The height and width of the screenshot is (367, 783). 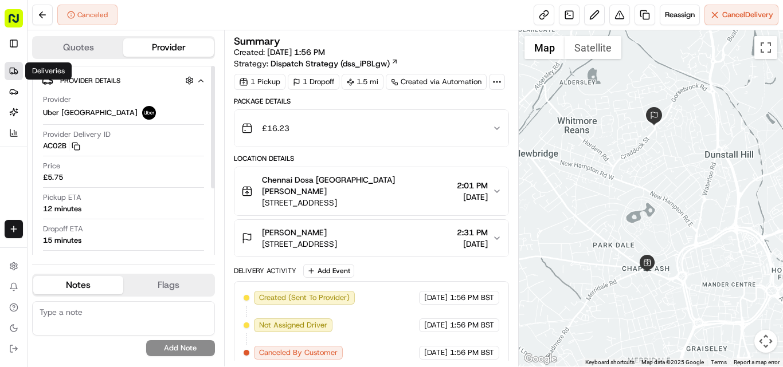 What do you see at coordinates (293, 325) in the screenshot?
I see `span: Not Assigned Driver` at bounding box center [293, 325].